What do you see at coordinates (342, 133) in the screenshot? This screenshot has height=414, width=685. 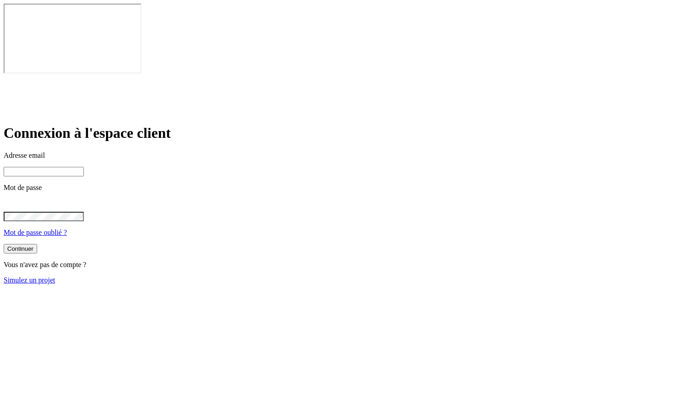 I see `h1: Connexion à l'espace client` at bounding box center [342, 133].